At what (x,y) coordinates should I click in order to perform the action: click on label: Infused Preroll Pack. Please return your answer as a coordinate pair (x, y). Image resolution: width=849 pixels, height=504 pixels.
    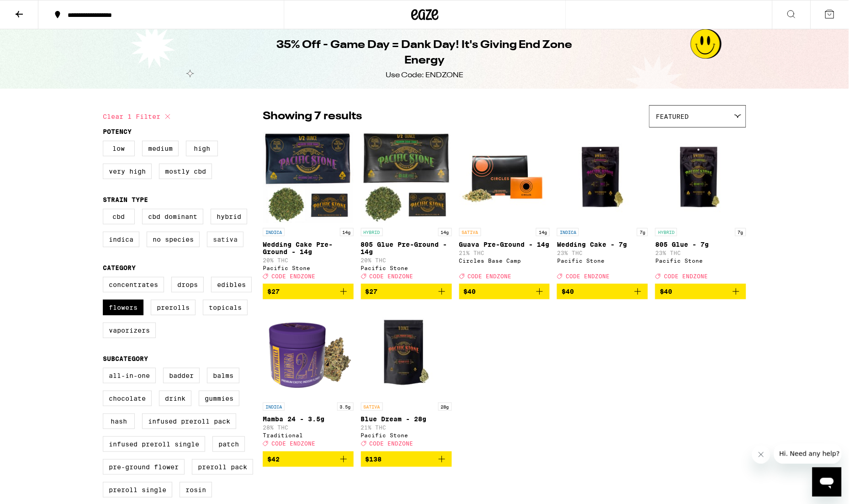
    Looking at the image, I should click on (189, 421).